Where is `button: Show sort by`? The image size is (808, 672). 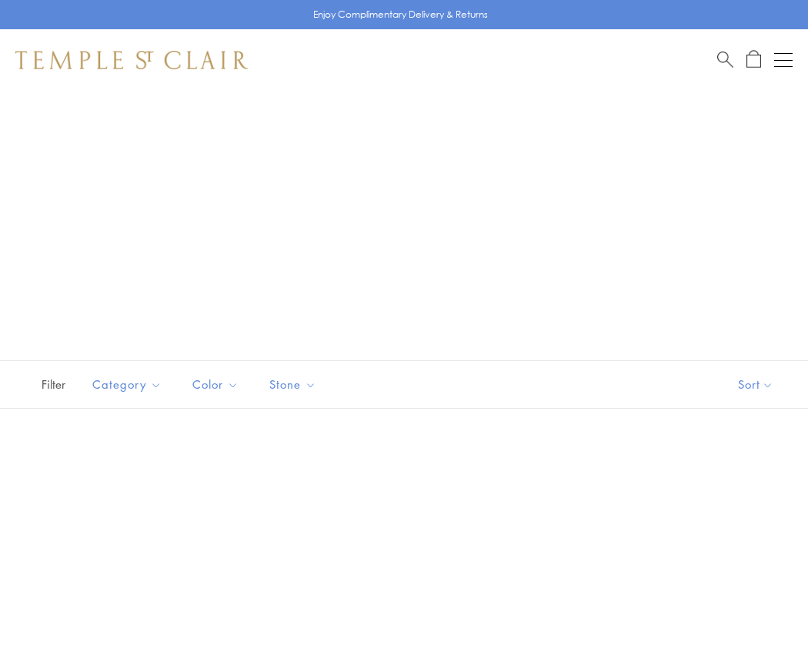 button: Show sort by is located at coordinates (756, 384).